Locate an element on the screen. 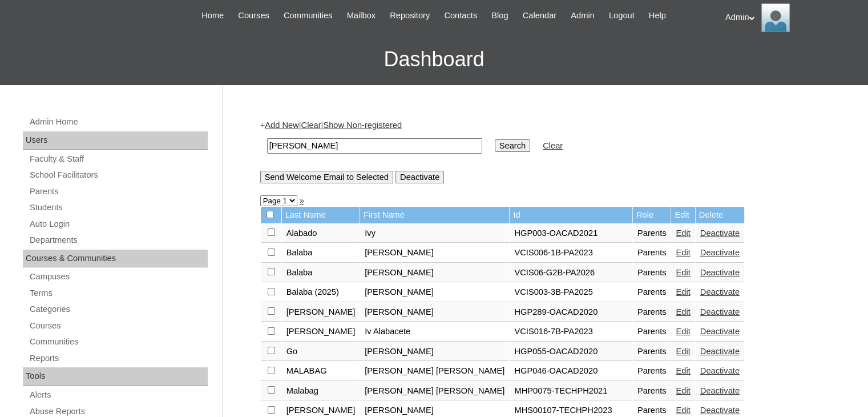 Image resolution: width=868 pixels, height=417 pixels. a: Parents is located at coordinates (118, 191).